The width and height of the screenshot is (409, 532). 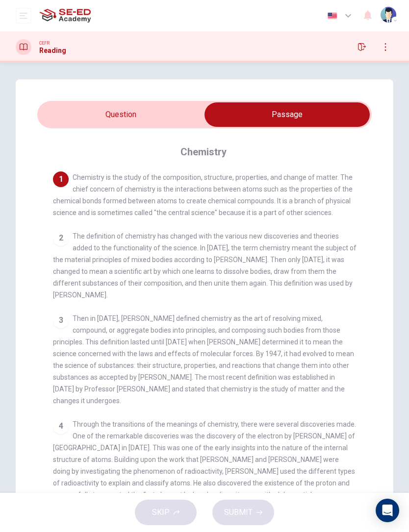 I want to click on h1: Reading, so click(x=53, y=50).